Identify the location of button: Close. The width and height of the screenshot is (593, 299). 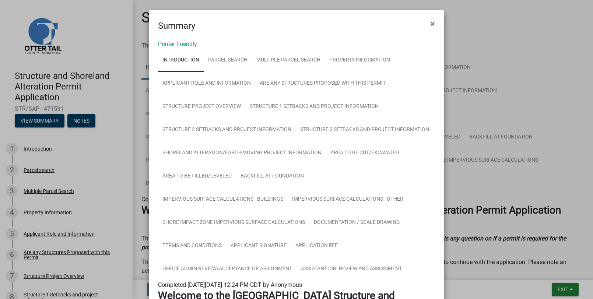
(432, 24).